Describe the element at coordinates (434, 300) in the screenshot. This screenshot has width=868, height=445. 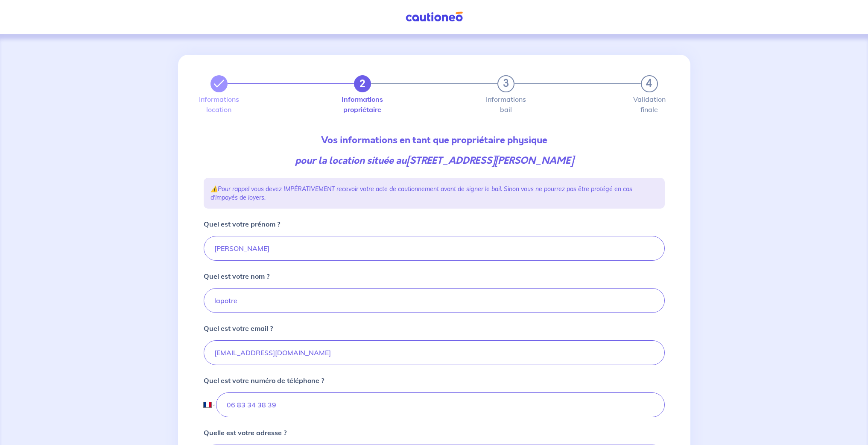
I see `input: Duteuil` at that location.